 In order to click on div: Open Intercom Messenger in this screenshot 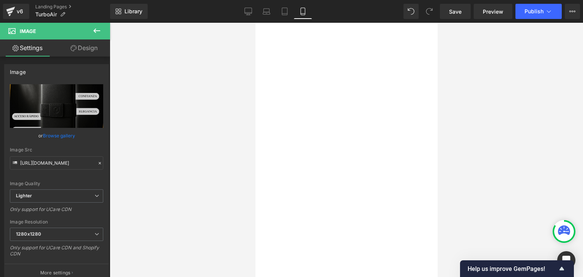, I will do `click(567, 261)`.